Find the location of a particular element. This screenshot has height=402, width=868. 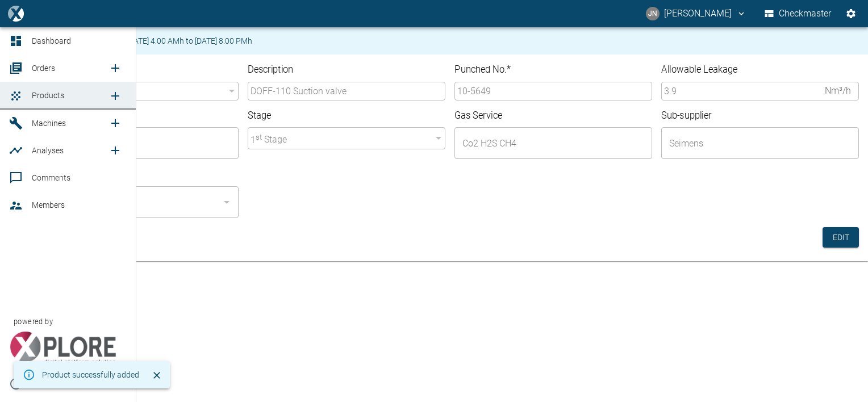

span: 1 is located at coordinates (256, 139).